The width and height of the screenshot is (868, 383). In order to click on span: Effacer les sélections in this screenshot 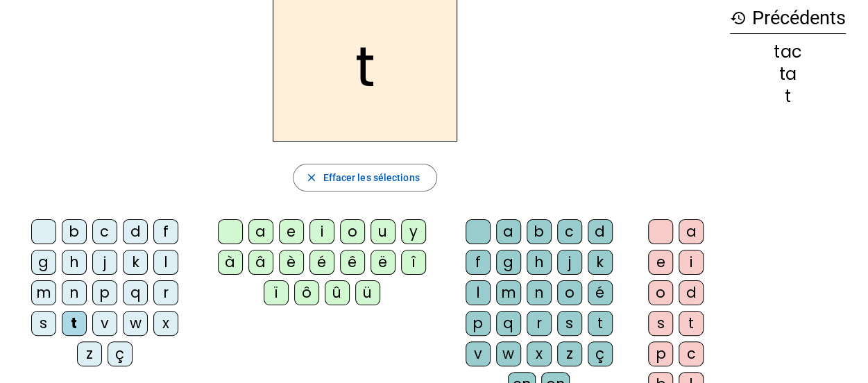, I will do `click(371, 177)`.